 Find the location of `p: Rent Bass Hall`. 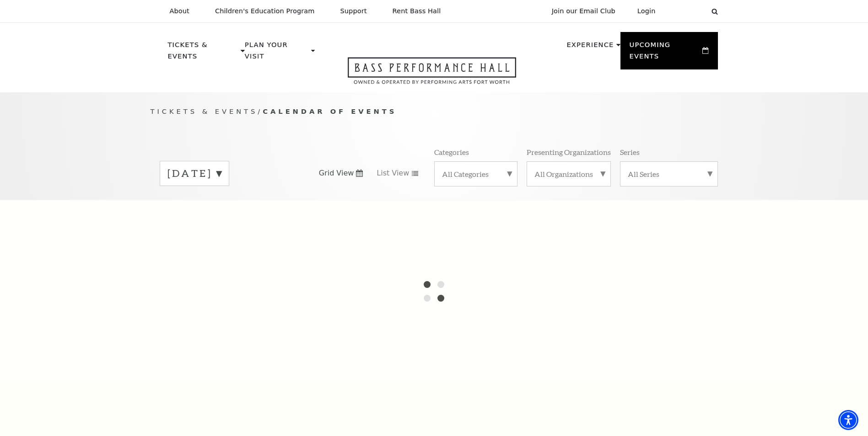

p: Rent Bass Hall is located at coordinates (417, 11).